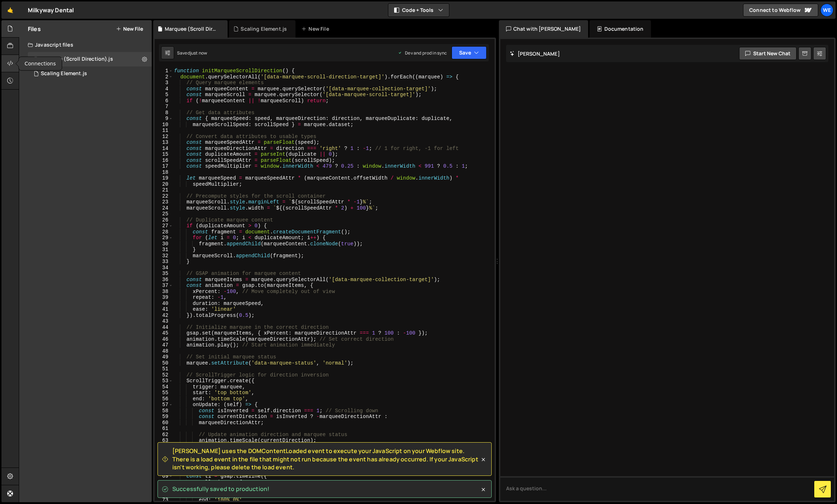  I want to click on div: 37, so click(164, 285).